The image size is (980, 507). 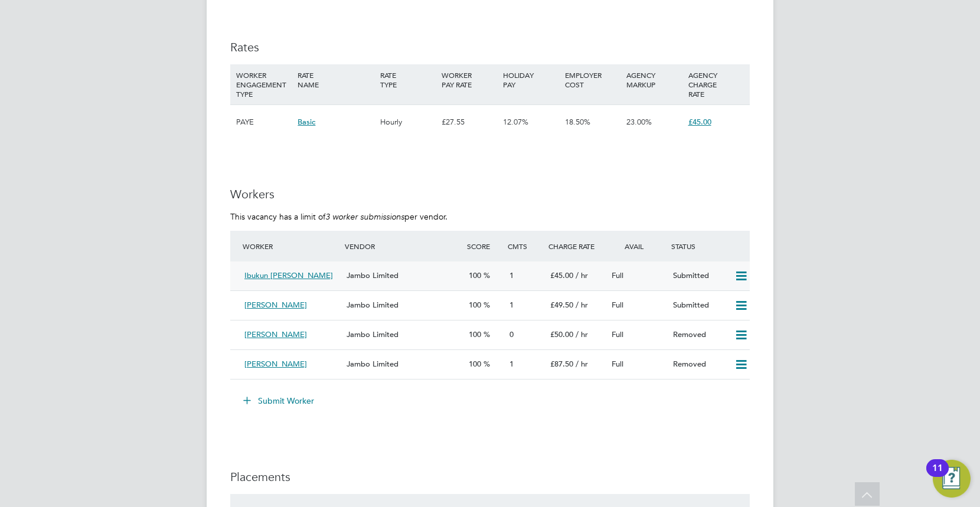 I want to click on div: Cmts, so click(x=525, y=246).